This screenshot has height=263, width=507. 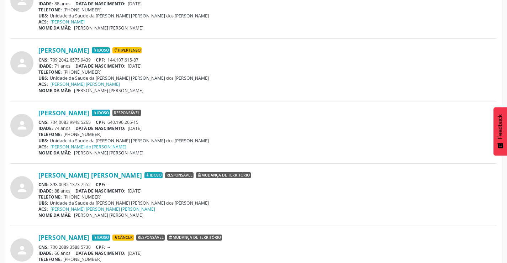 I want to click on span: 640.190.205-15, so click(x=123, y=122).